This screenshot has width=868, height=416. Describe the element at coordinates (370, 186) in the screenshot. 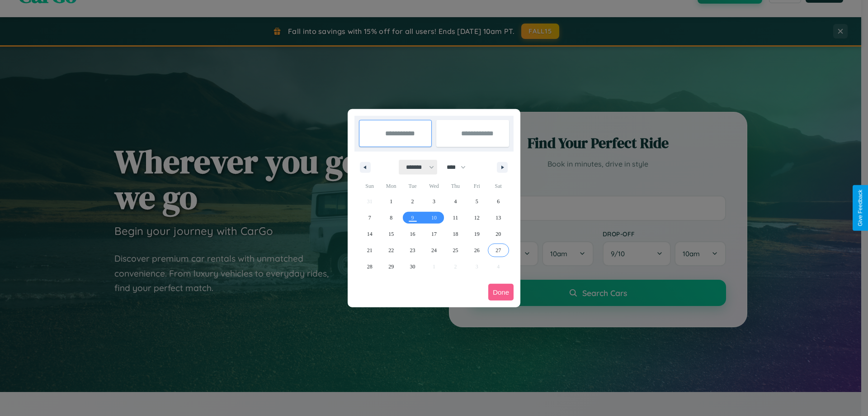

I see `span: Sun` at that location.